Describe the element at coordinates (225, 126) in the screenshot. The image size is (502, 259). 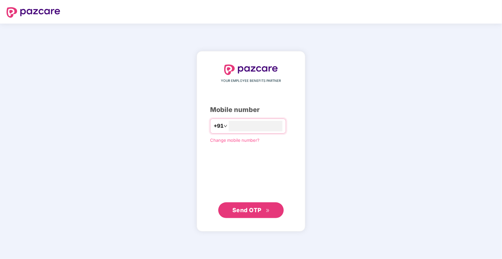
I see `span: down` at that location.